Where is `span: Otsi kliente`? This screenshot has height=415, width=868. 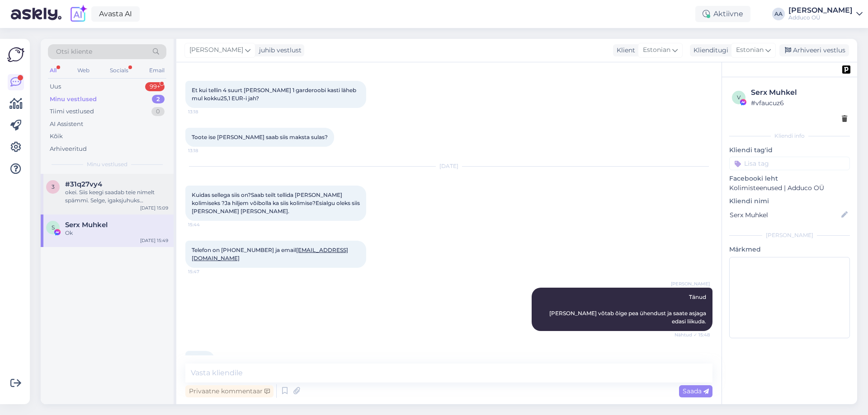
span: Otsi kliente is located at coordinates (74, 51).